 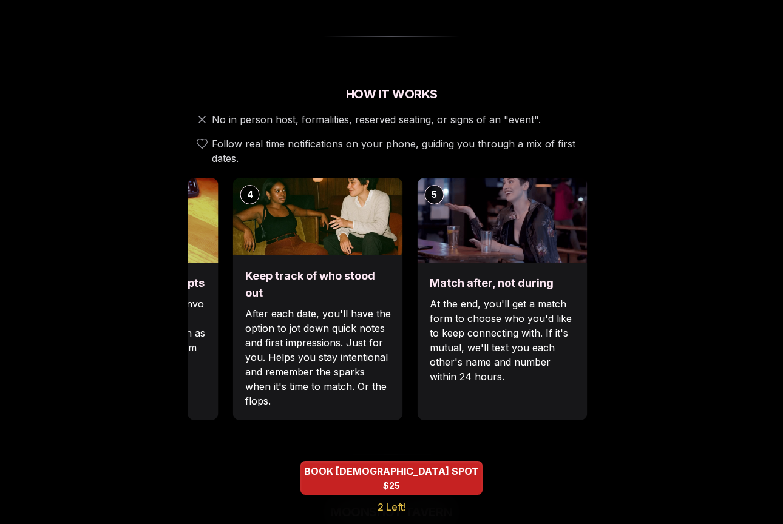 I want to click on div: 4, so click(x=250, y=195).